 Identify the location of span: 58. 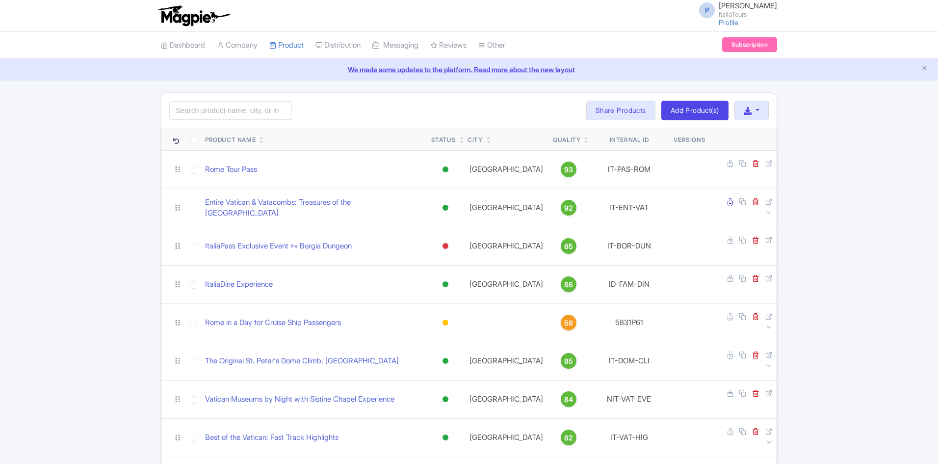
(569, 323).